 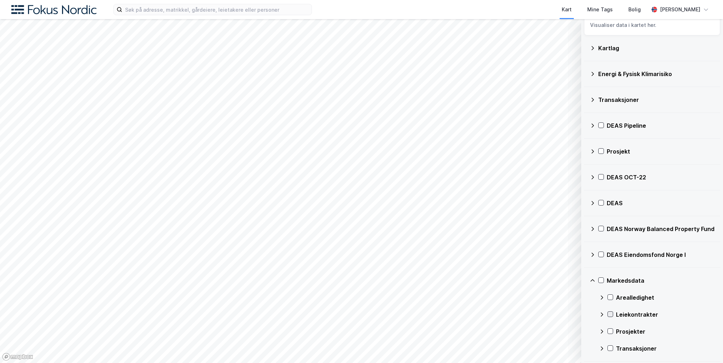 I want to click on div: Prosjekt, so click(x=660, y=152).